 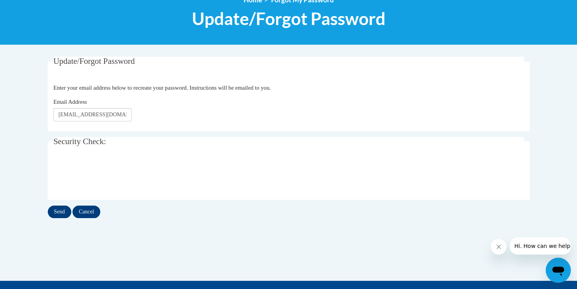 I want to click on span: Security Check:, so click(x=80, y=141).